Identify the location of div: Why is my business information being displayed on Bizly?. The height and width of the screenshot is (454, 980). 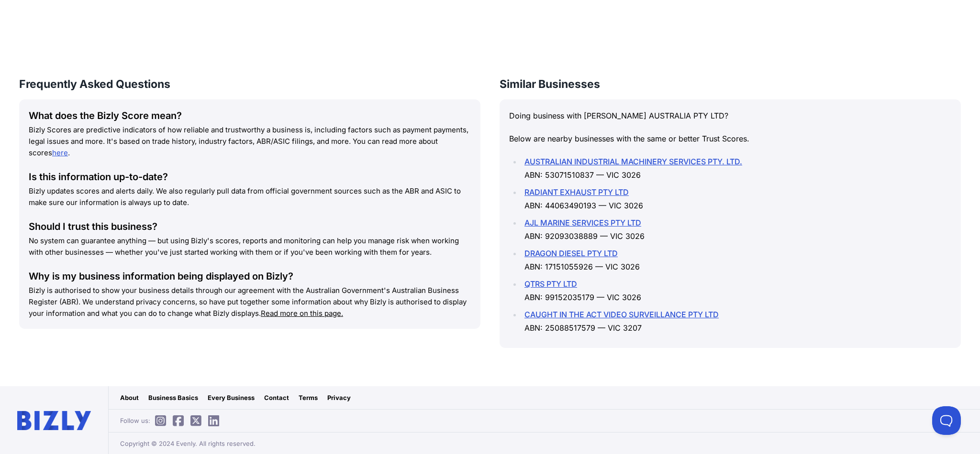
(250, 277).